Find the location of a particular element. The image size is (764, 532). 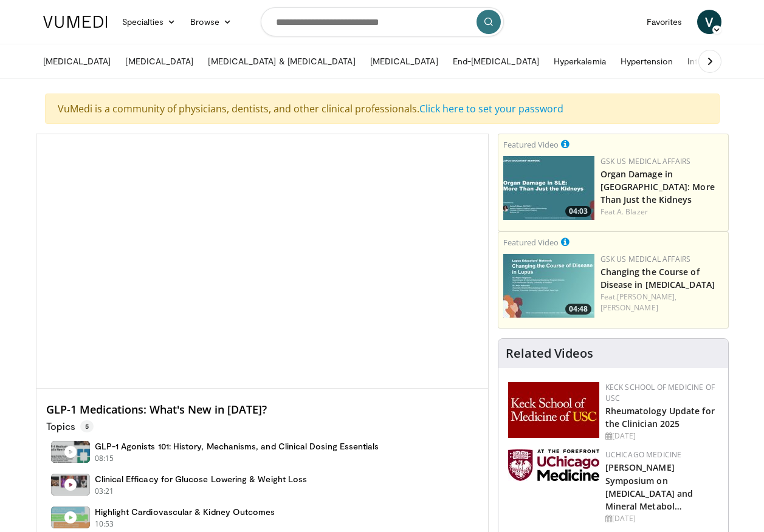

a: 04:48 is located at coordinates (549, 286).